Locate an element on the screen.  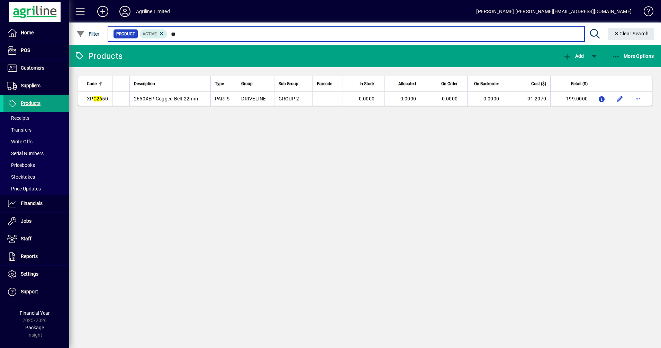
span: Sub Group is located at coordinates (288, 84).